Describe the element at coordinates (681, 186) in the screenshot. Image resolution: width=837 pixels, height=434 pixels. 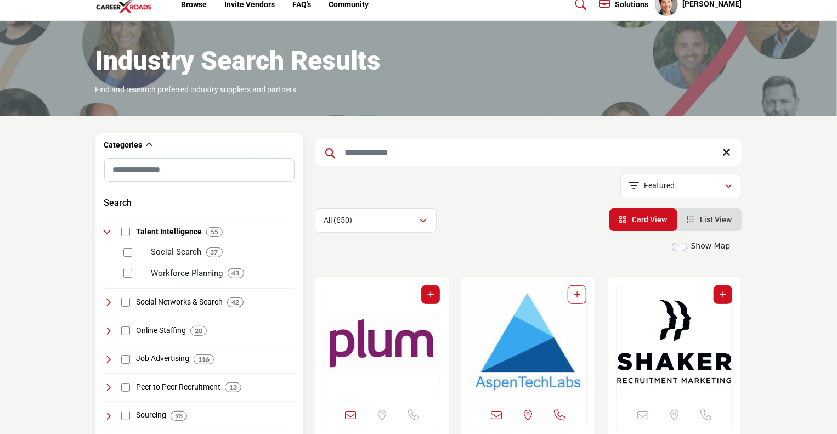
I see `button: Featured` at that location.